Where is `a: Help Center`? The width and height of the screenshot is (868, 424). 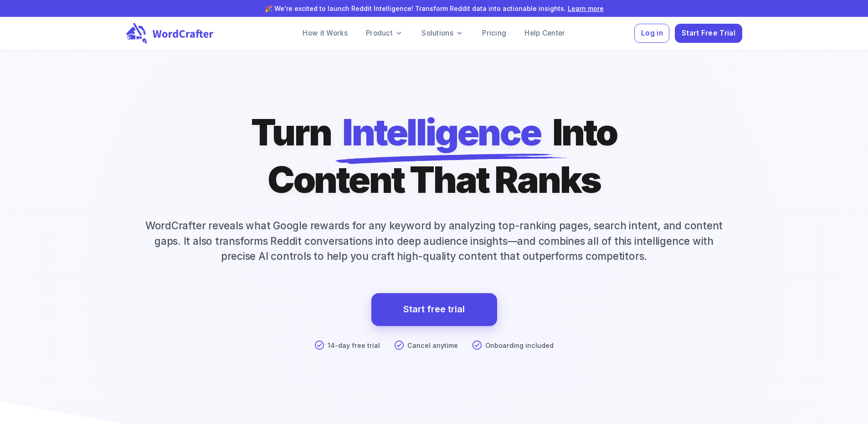 a: Help Center is located at coordinates (545, 33).